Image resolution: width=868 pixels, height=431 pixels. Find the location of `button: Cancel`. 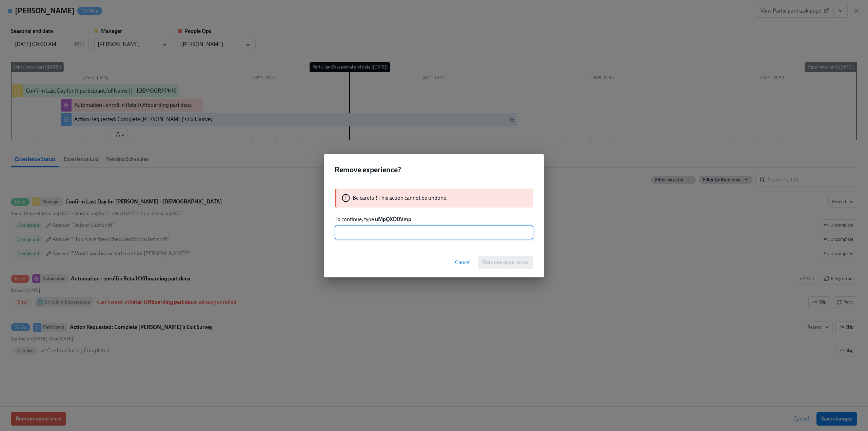

button: Cancel is located at coordinates (463, 262).